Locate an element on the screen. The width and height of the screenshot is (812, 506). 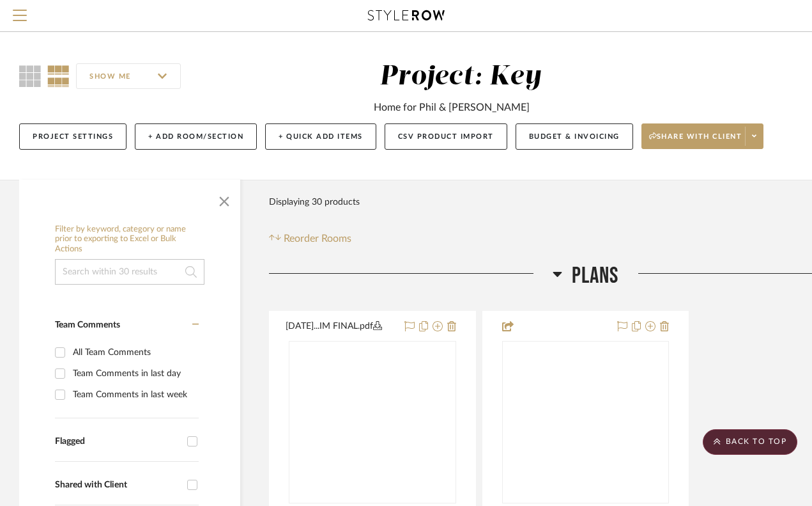
button: Share with client is located at coordinates (703, 136).